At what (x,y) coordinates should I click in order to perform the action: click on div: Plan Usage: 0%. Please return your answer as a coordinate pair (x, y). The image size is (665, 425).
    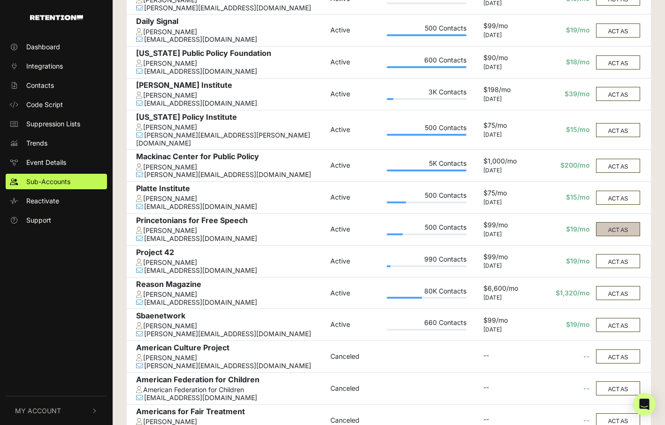
    Looking at the image, I should click on (427, 329).